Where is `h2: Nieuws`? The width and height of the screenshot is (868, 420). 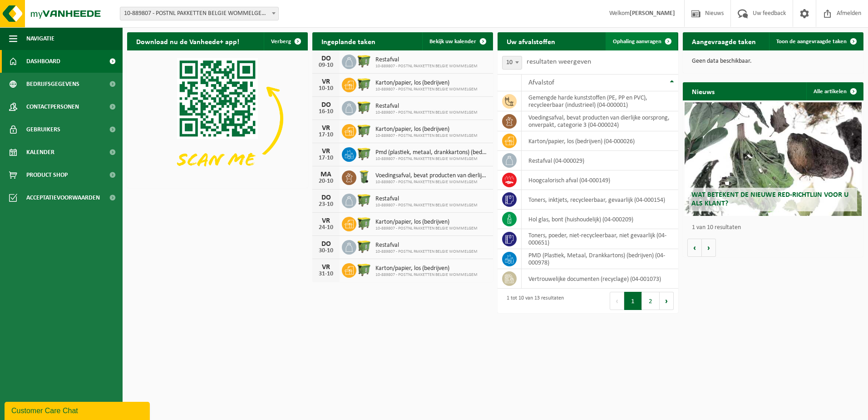
h2: Nieuws is located at coordinates (703, 91).